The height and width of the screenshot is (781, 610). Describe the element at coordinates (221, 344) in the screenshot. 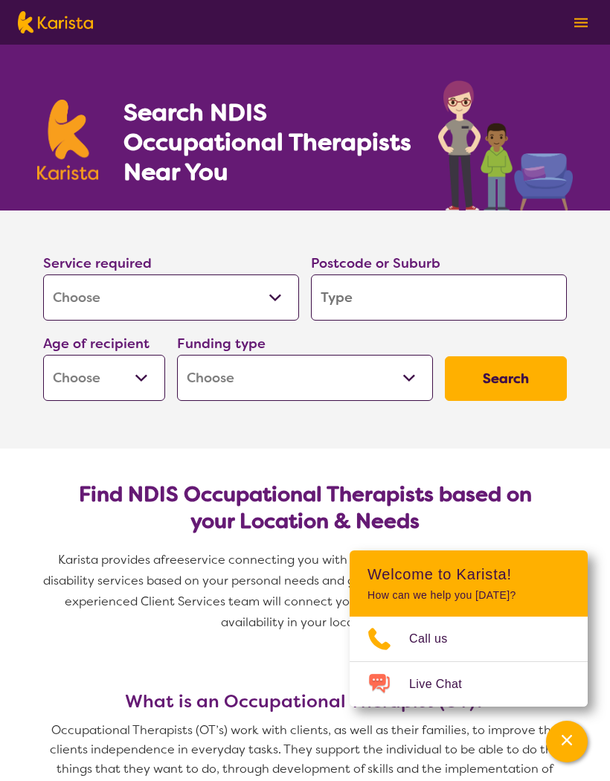

I see `label: Funding type` at that location.